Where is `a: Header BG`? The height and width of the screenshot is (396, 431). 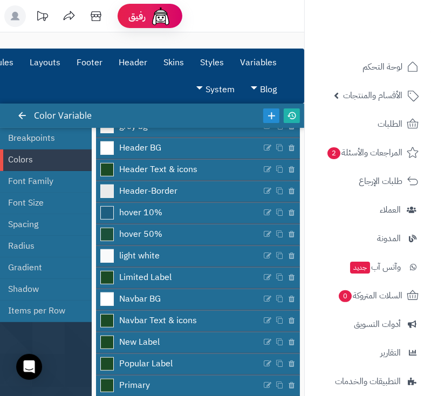 a: Header BG is located at coordinates (179, 148).